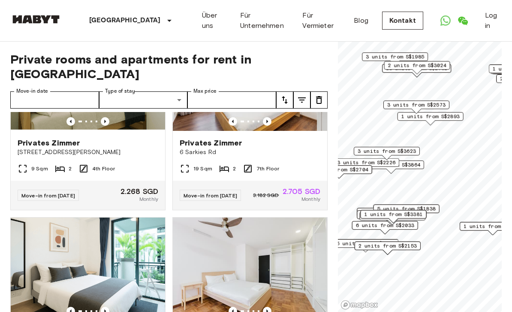 Image resolution: width=512 pixels, height=312 pixels. I want to click on span: 5 units from S$1680, so click(366, 243).